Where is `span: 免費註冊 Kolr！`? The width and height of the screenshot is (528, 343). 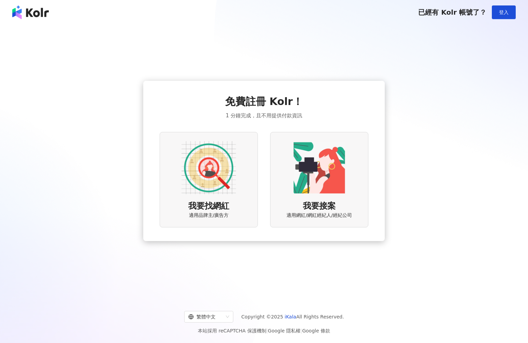
span: 免費註冊 Kolr！ is located at coordinates (264, 102).